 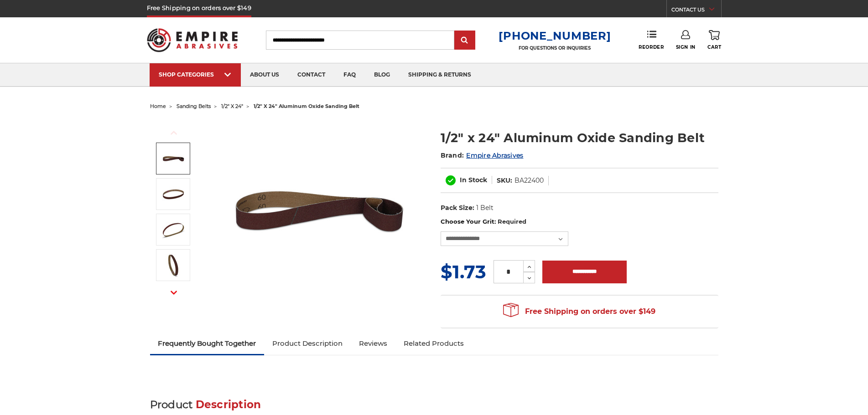 I want to click on img: 1/2" x 24" Sanding Belt AOX, so click(x=173, y=230).